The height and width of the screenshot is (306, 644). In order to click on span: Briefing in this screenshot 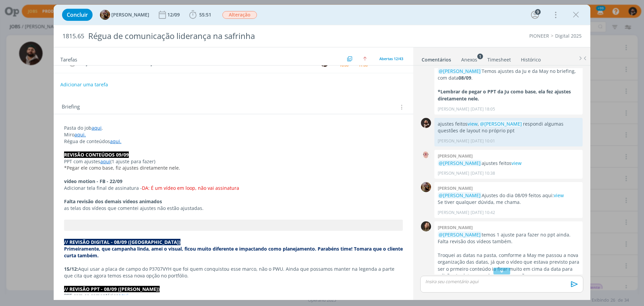, I will do `click(71, 107)`.